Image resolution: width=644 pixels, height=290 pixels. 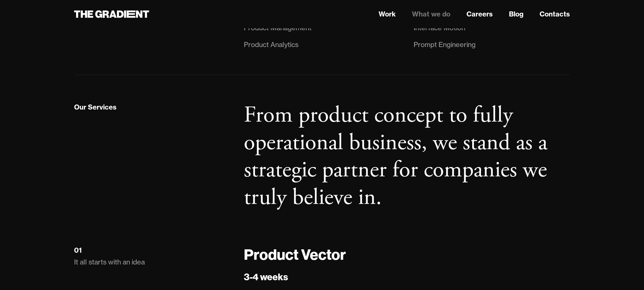 What do you see at coordinates (387, 14) in the screenshot?
I see `a: Work` at bounding box center [387, 14].